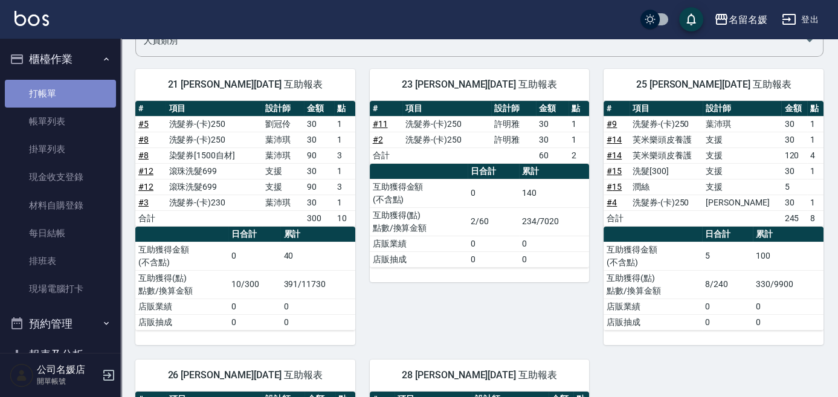 The height and width of the screenshot is (397, 838). Describe the element at coordinates (419, 244) in the screenshot. I see `td: 店販業績` at that location.